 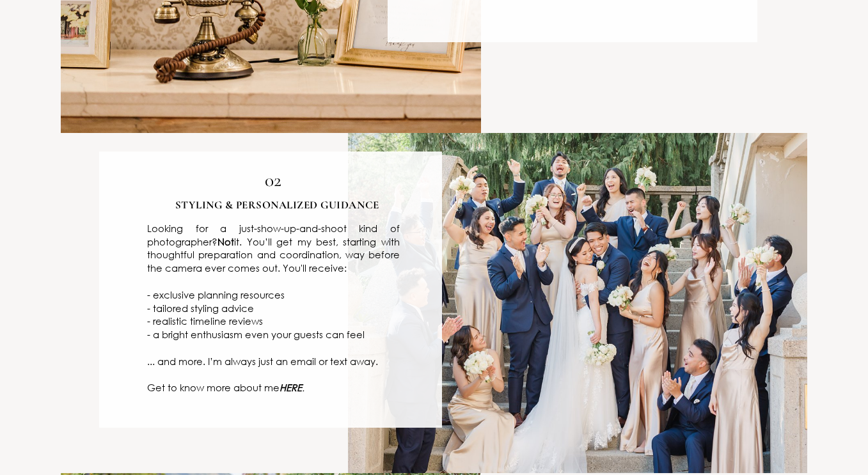 I want to click on p: ... and more. I’m always just an email or text away., so click(x=273, y=361).